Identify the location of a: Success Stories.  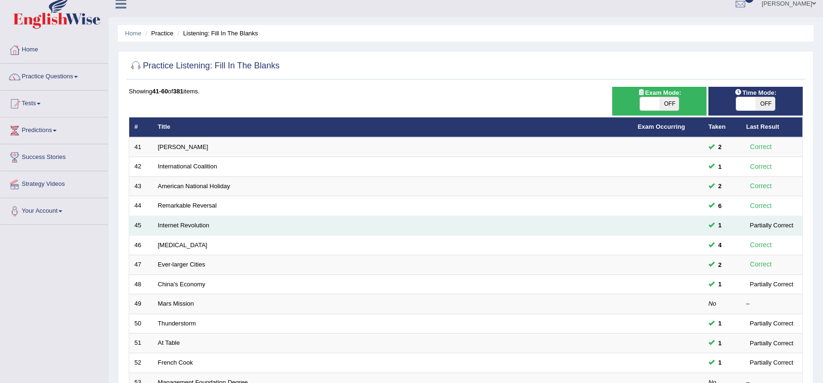
(54, 156).